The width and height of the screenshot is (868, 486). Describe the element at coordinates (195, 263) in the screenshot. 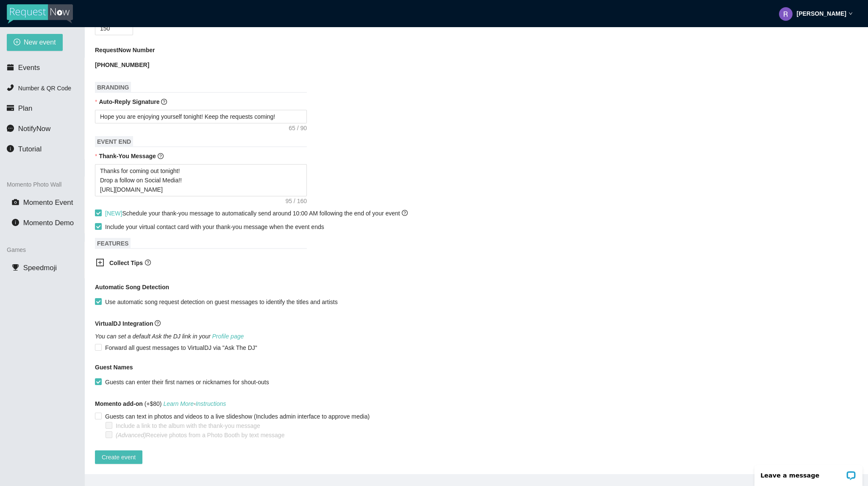

I see `div: Collect Tipsquestion-circle` at that location.